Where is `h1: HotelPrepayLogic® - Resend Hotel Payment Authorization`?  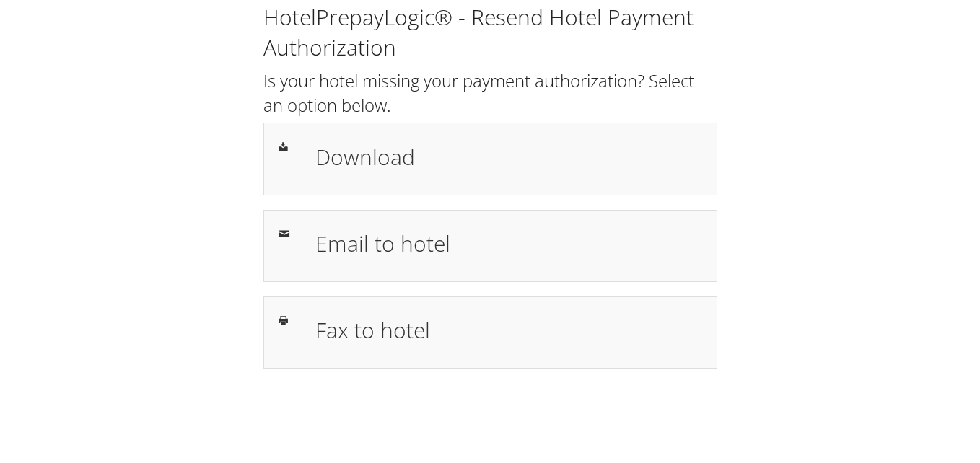
h1: HotelPrepayLogic® - Resend Hotel Payment Authorization is located at coordinates (490, 33).